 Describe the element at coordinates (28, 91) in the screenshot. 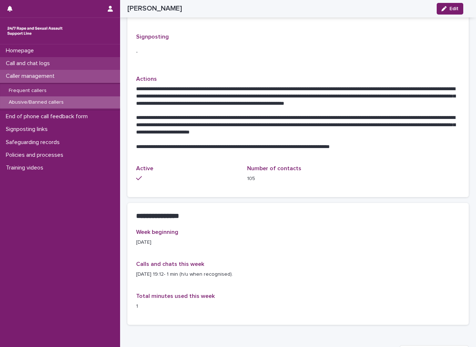

I see `p: Frequent callers` at that location.